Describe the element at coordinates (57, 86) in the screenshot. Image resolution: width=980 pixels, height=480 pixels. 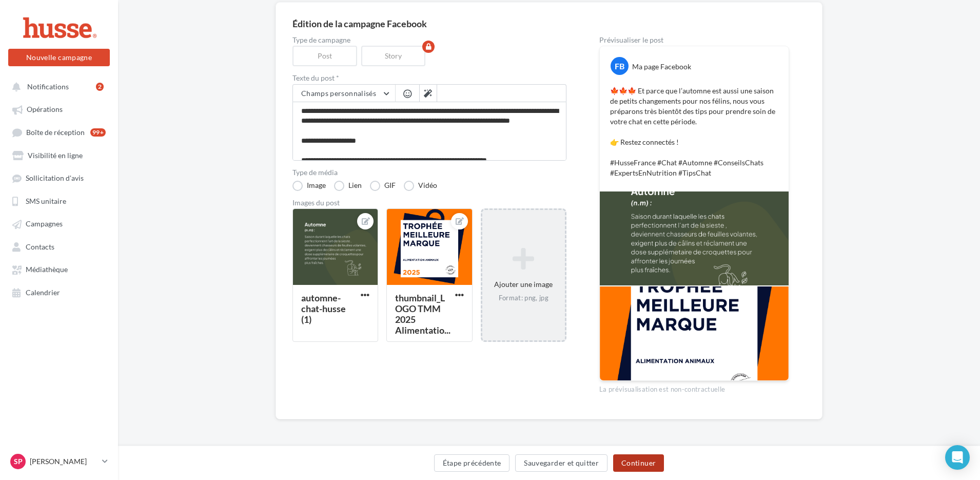
I see `button: Notifications 2` at that location.